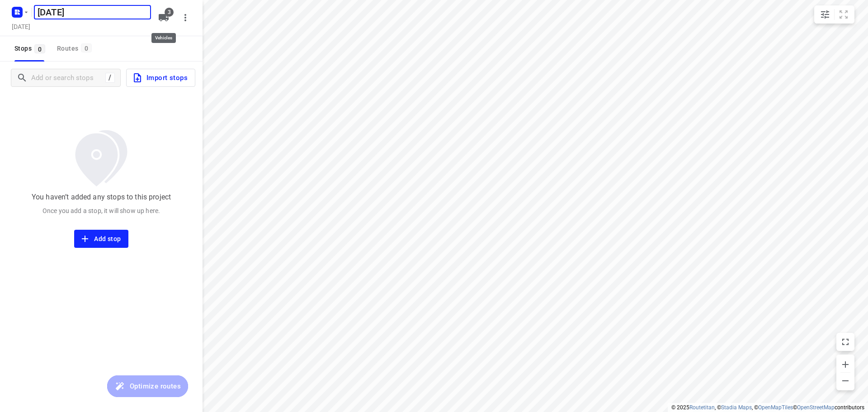 Image resolution: width=868 pixels, height=412 pixels. I want to click on a: Import stops, so click(158, 78).